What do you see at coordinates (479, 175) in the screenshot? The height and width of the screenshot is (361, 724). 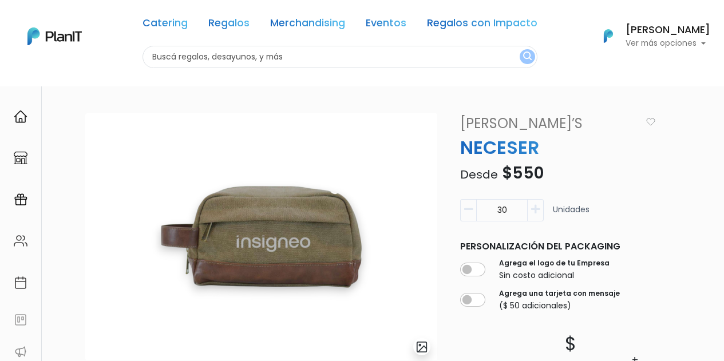 I see `span: Desde` at bounding box center [479, 175].